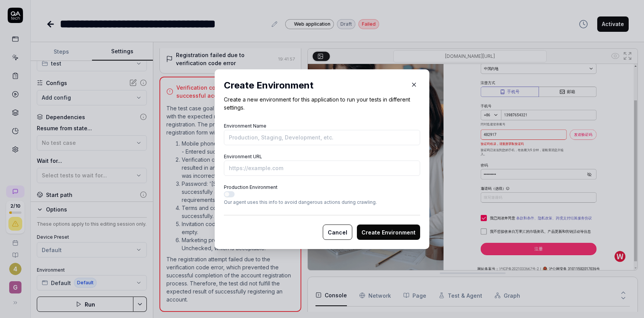 Image resolution: width=644 pixels, height=318 pixels. I want to click on button: Create Environment, so click(388, 232).